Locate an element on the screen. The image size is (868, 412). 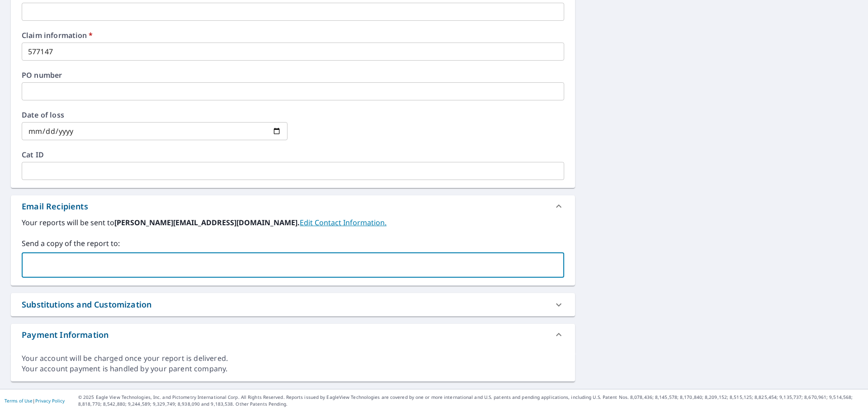
label: Date of loss is located at coordinates (155, 115).